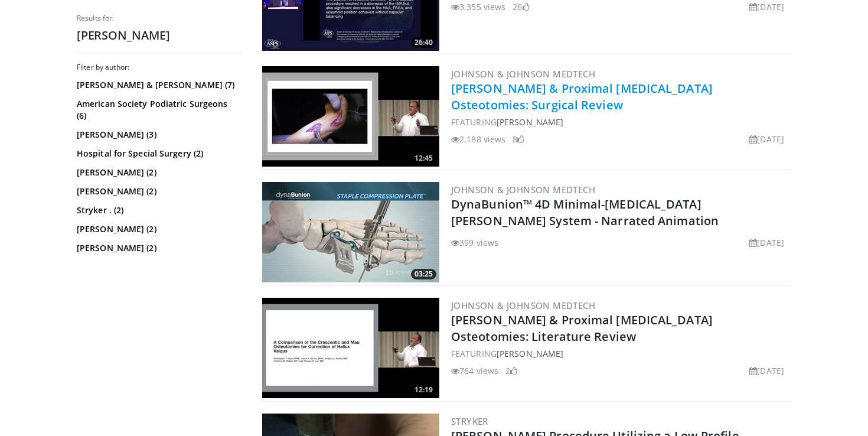 This screenshot has width=868, height=436. I want to click on a: 12:19, so click(351, 348).